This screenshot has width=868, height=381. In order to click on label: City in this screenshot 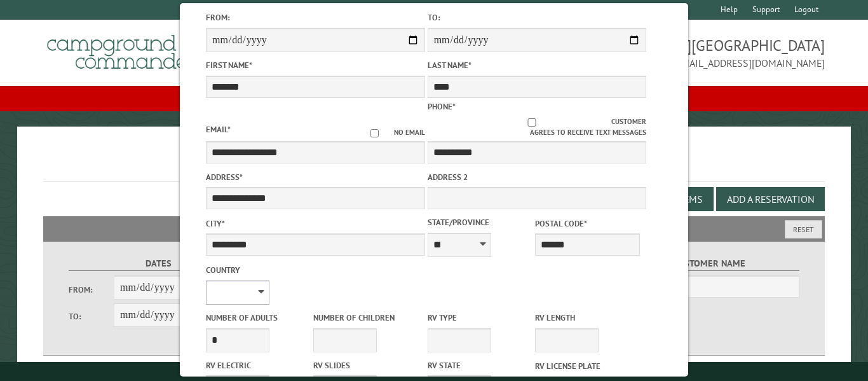, I will do `click(315, 223)`.